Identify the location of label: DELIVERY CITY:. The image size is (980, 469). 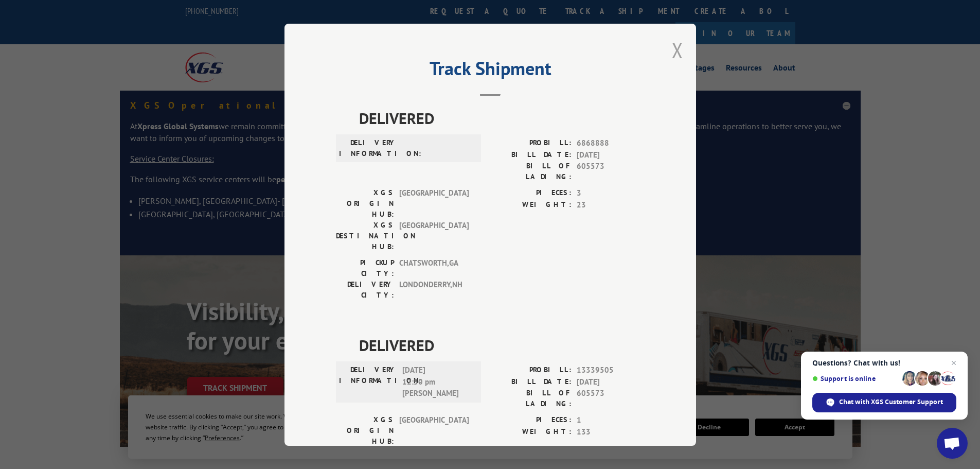
(365, 290).